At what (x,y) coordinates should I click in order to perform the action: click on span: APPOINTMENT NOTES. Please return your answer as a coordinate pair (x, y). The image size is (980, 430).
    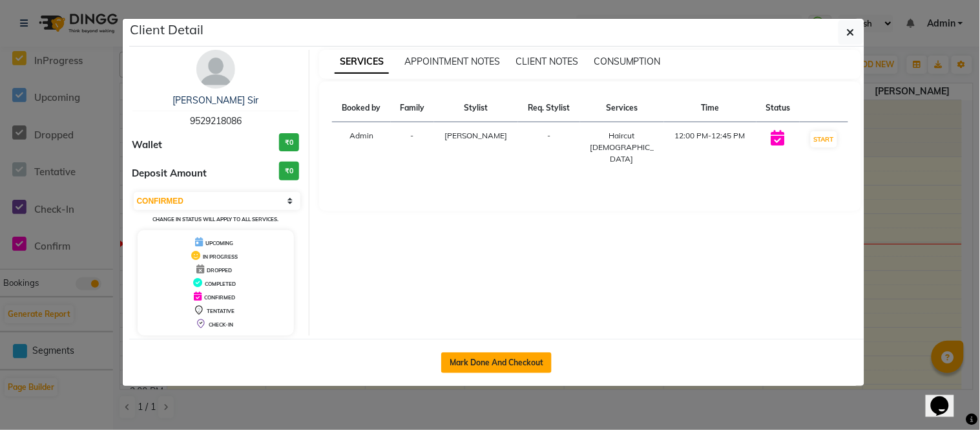
    Looking at the image, I should click on (452, 62).